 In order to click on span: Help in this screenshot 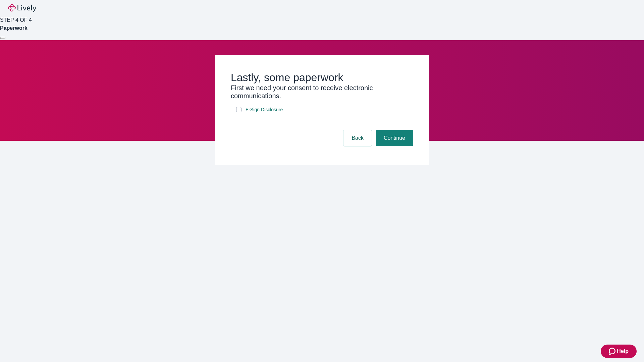, I will do `click(622, 351)`.